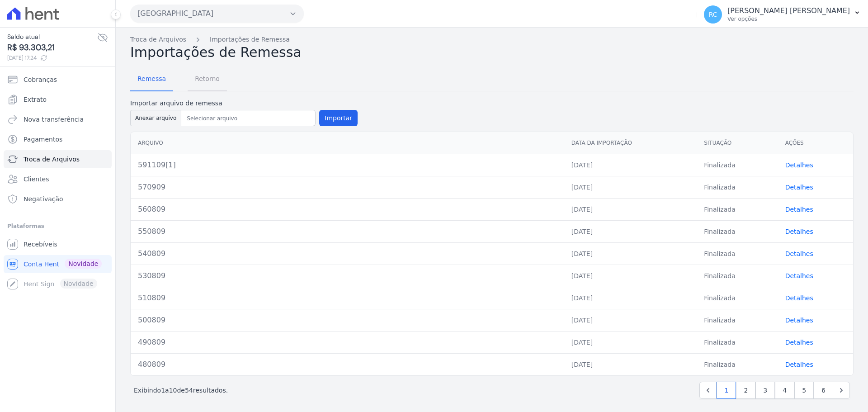 The image size is (868, 412). Describe the element at coordinates (57, 182) in the screenshot. I see `nav: Sidebar` at that location.